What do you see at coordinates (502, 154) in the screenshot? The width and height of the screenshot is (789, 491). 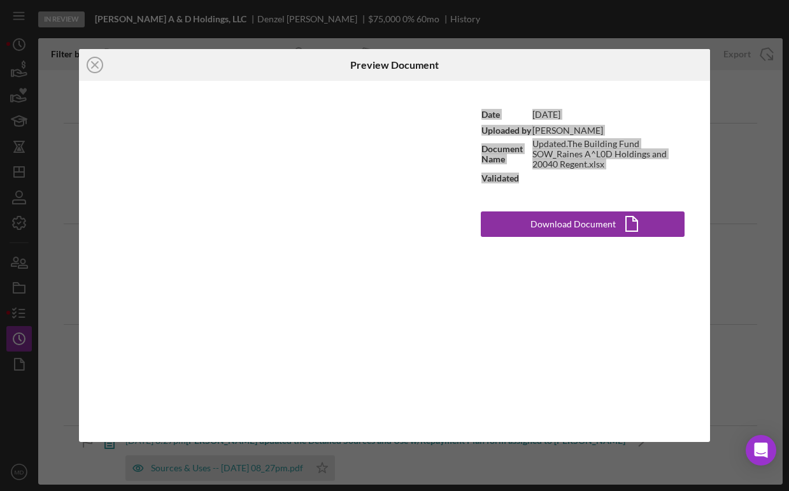 I see `b: Document Name` at bounding box center [502, 154].